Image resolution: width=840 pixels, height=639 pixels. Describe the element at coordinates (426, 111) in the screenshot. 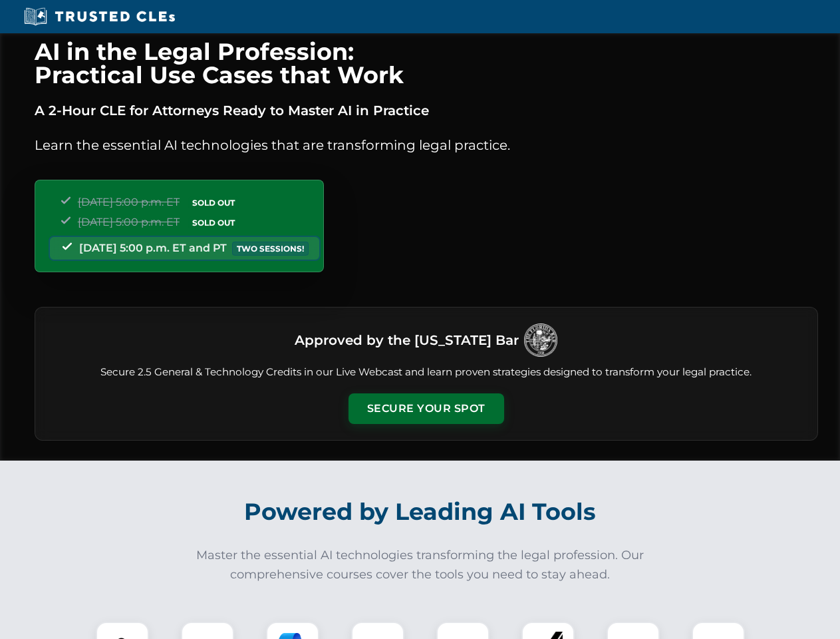

I see `p: A 2-Hour CLE for Attorneys Ready to Master AI in Practice` at that location.